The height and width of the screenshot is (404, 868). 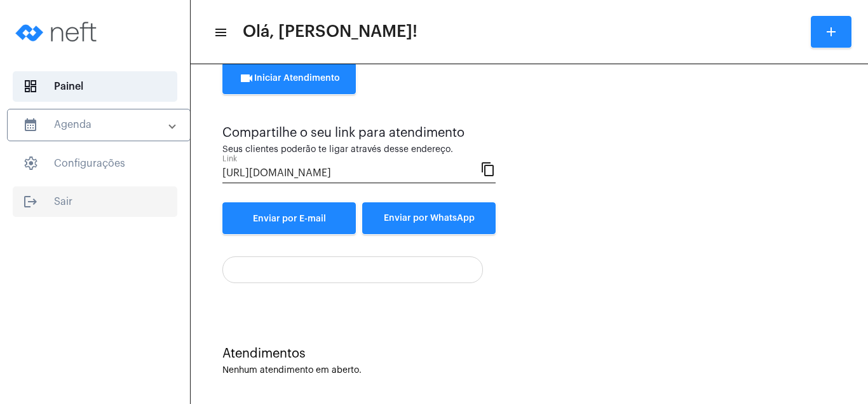 What do you see at coordinates (289, 219) in the screenshot?
I see `span: Enviar por E-mail` at bounding box center [289, 219].